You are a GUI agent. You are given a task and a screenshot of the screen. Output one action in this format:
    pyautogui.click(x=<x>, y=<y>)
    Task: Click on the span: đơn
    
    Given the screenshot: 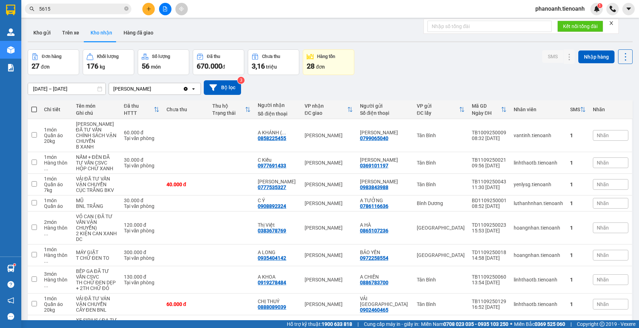 What is the action you would take?
    pyautogui.click(x=320, y=67)
    